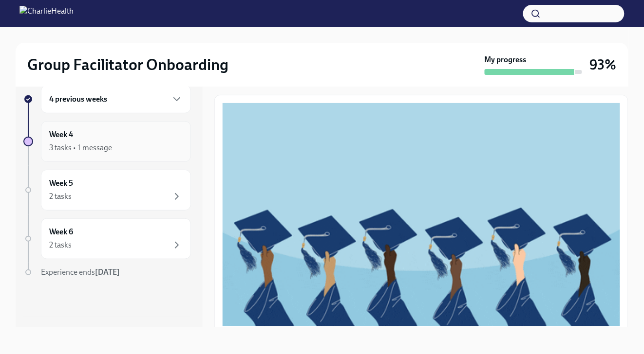  What do you see at coordinates (81, 148) in the screenshot?
I see `div: 3 tasks • 1 message` at bounding box center [81, 148].